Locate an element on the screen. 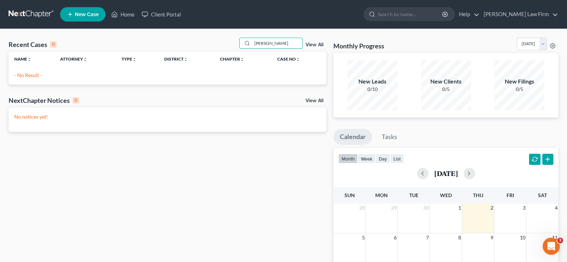  a: Case Nounfold_more is located at coordinates (289, 59).